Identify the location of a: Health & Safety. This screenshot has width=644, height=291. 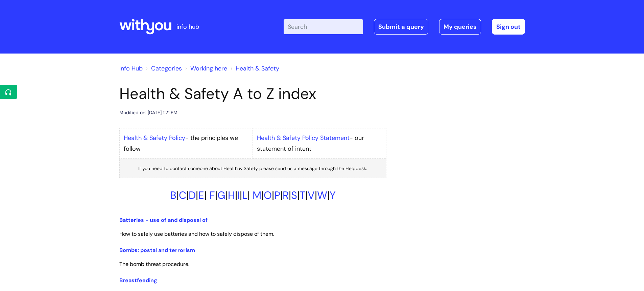
(257, 68).